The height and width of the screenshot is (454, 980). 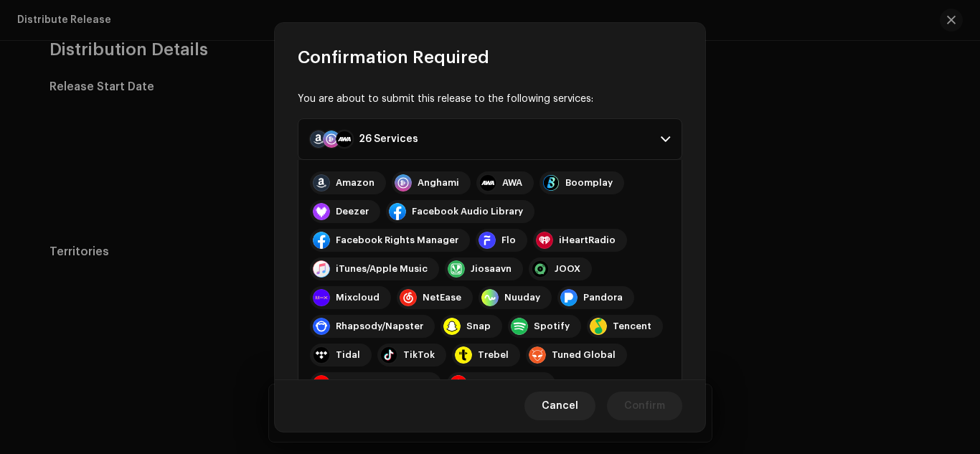 I want to click on button: Confirm, so click(x=644, y=405).